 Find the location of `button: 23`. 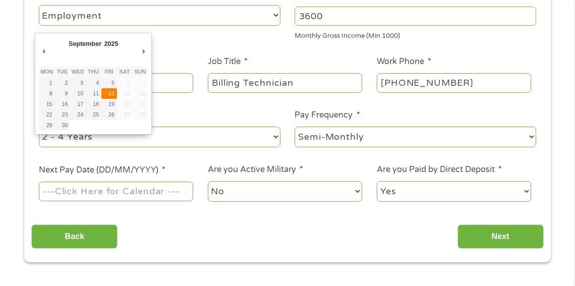

button: 23 is located at coordinates (62, 114).